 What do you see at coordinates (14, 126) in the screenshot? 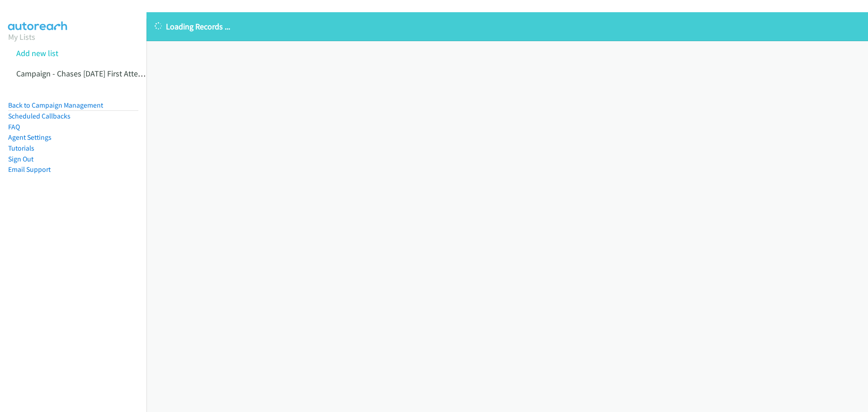
I see `a: FAQ` at bounding box center [14, 126].